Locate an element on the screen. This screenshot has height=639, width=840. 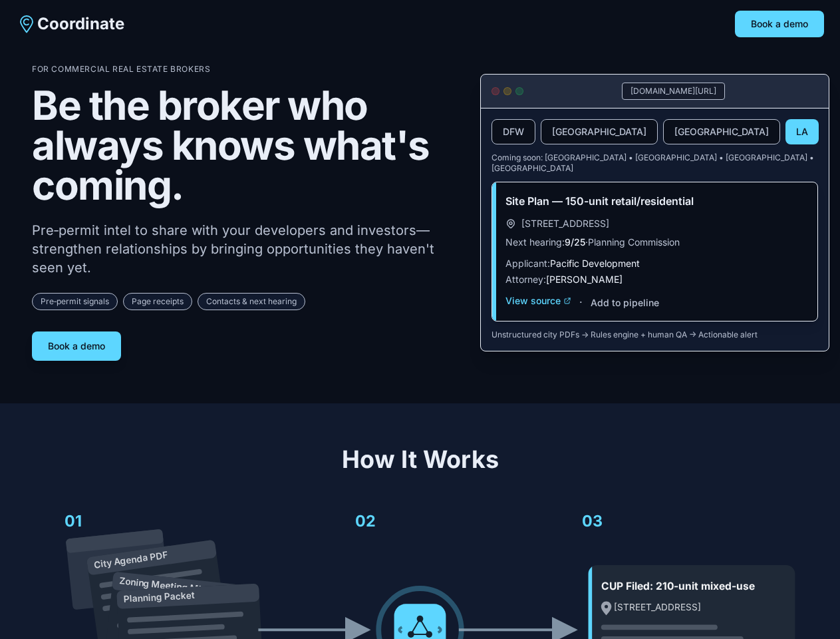
text: 02 is located at coordinates (365, 520).